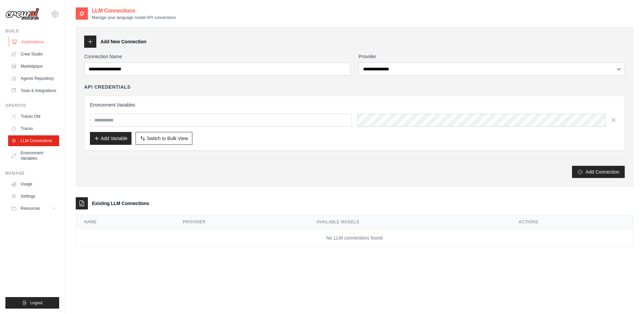  Describe the element at coordinates (33, 197) in the screenshot. I see `a: Settings` at that location.